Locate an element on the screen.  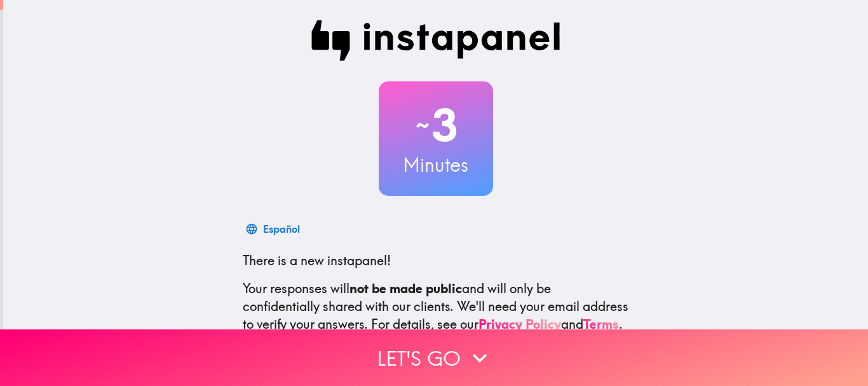
div: Español is located at coordinates (281, 229).